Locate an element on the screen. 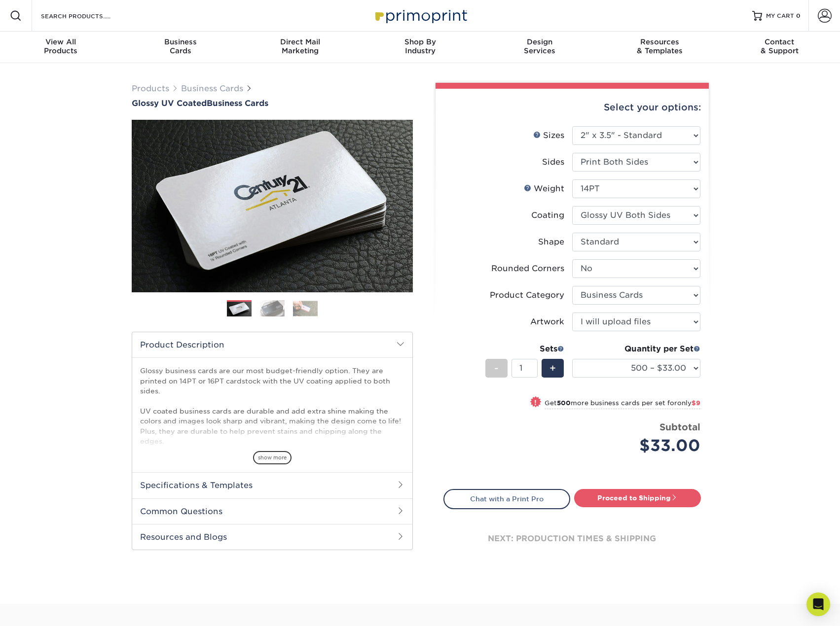  a: Resources& Templates is located at coordinates (660, 47).